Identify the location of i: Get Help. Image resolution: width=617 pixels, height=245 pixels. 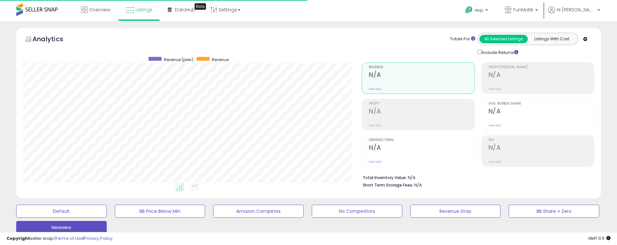
(469, 10).